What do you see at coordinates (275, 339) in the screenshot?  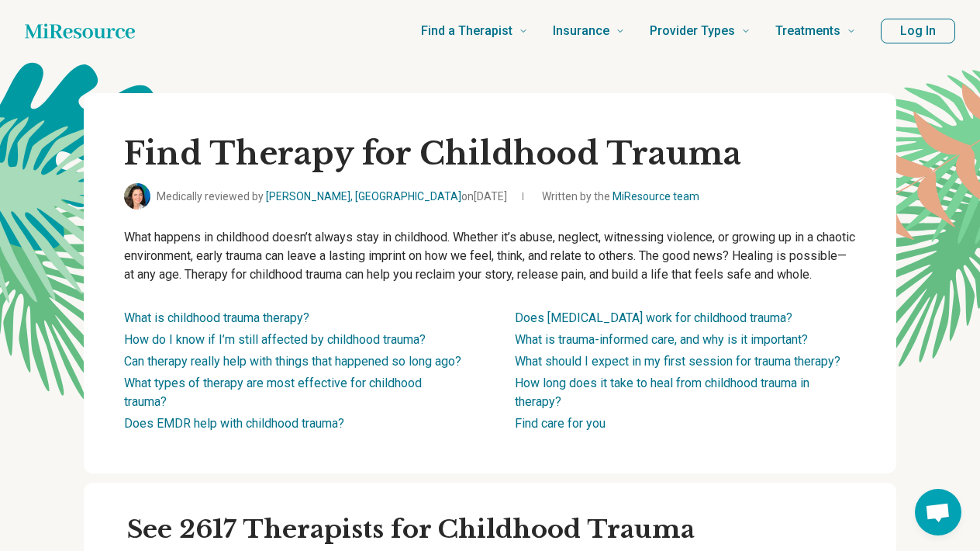 I see `a: How do I know if I’m still affected by childhood trauma?` at bounding box center [275, 339].